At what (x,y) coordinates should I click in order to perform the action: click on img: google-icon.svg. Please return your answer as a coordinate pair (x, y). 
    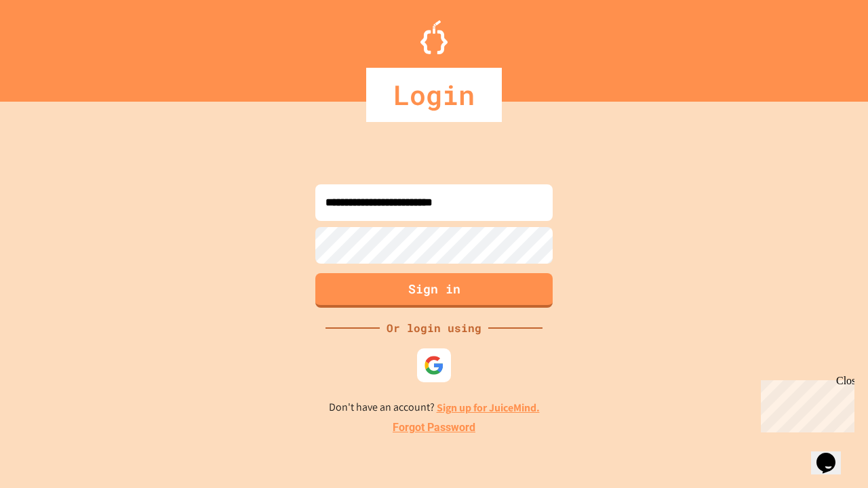
    Looking at the image, I should click on (434, 365).